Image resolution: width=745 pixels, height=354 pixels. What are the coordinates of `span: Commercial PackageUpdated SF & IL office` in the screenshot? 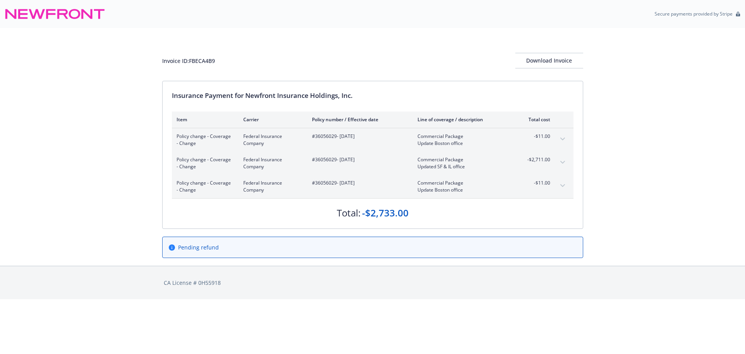 It's located at (463, 163).